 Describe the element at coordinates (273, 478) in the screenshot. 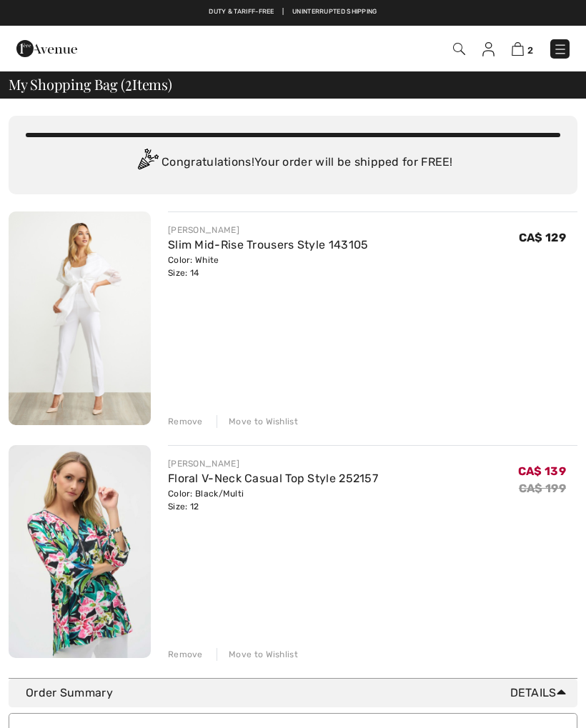

I see `a: Floral V-Neck Casual Top Style 252157` at that location.